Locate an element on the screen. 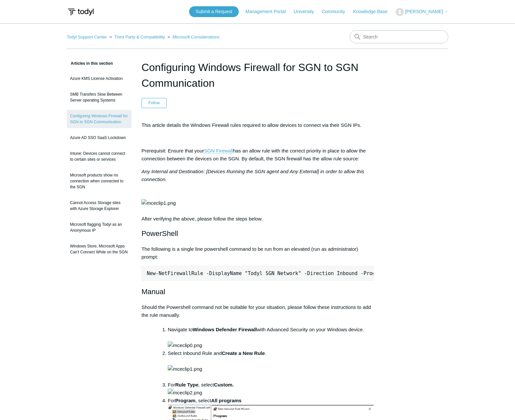 This screenshot has width=515, height=420. a: University is located at coordinates (307, 12).